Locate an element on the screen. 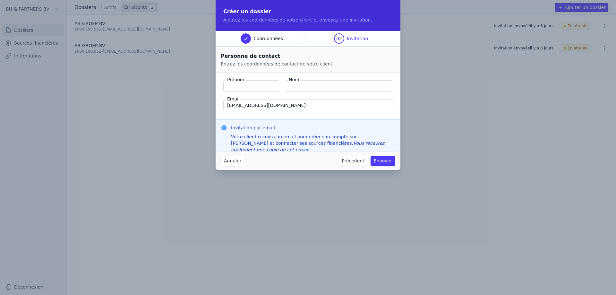 The height and width of the screenshot is (295, 616). h2: Créer un dossier is located at coordinates (308, 12).